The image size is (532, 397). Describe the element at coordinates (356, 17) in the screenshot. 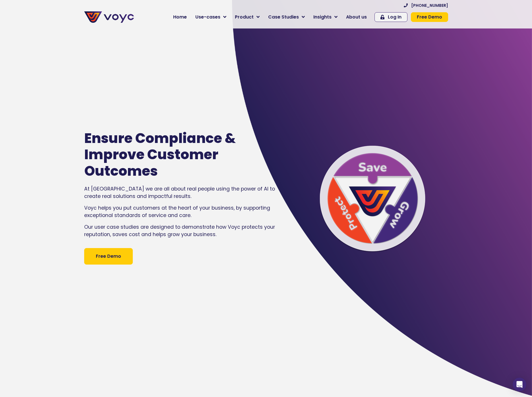

I see `span: About us` at that location.